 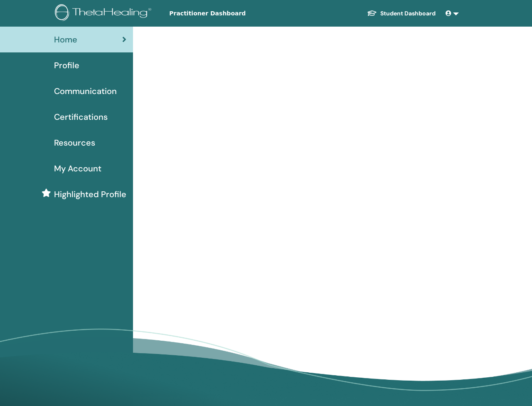 What do you see at coordinates (104, 13) in the screenshot?
I see `img: logo.png` at bounding box center [104, 13].